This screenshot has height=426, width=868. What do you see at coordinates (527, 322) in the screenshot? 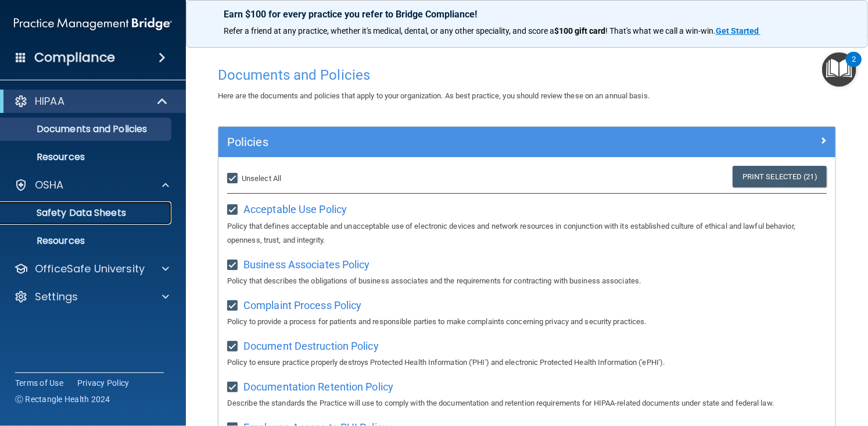
I see `p: Policy to provide a process for patients and responsible parties to make complaints concerning pr...` at bounding box center [527, 322].